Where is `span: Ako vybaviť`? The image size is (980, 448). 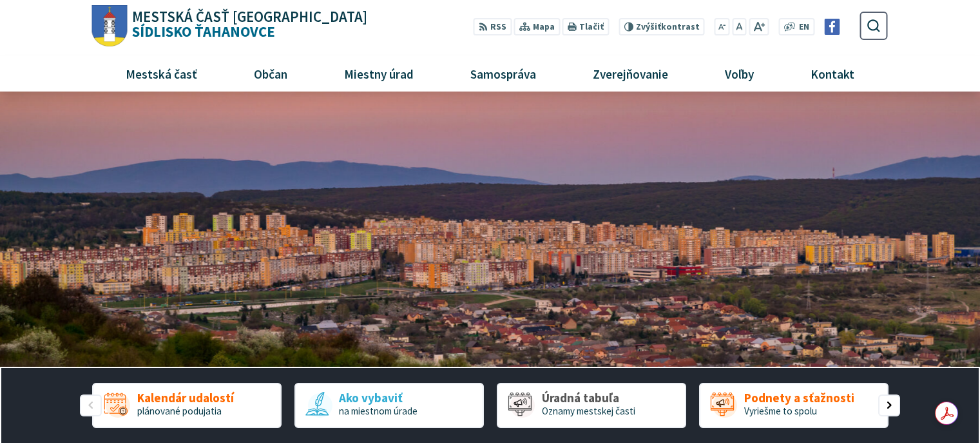
span: Ako vybaviť is located at coordinates (379, 398).